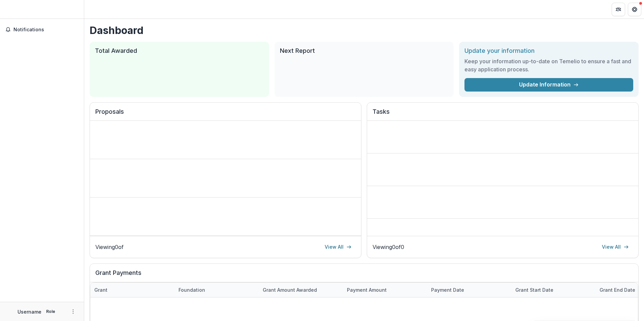  Describe the element at coordinates (179, 51) in the screenshot. I see `h2: Total Awarded` at that location.